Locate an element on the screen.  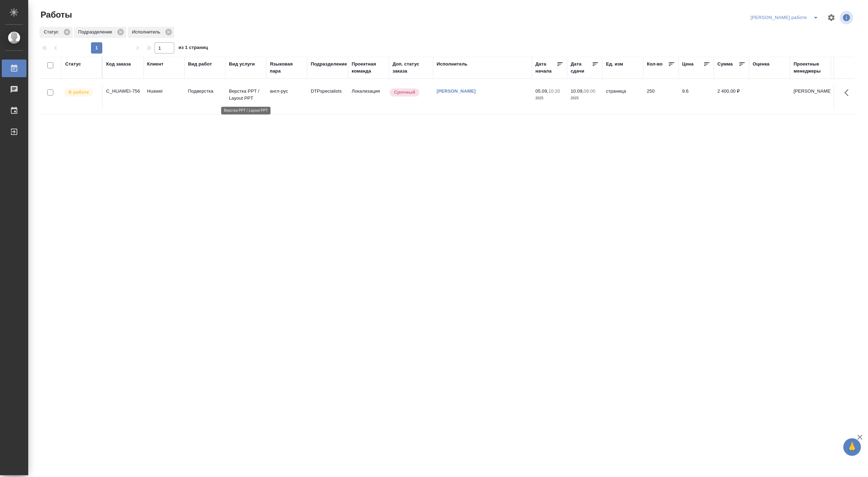
td: страница is located at coordinates (623, 97).